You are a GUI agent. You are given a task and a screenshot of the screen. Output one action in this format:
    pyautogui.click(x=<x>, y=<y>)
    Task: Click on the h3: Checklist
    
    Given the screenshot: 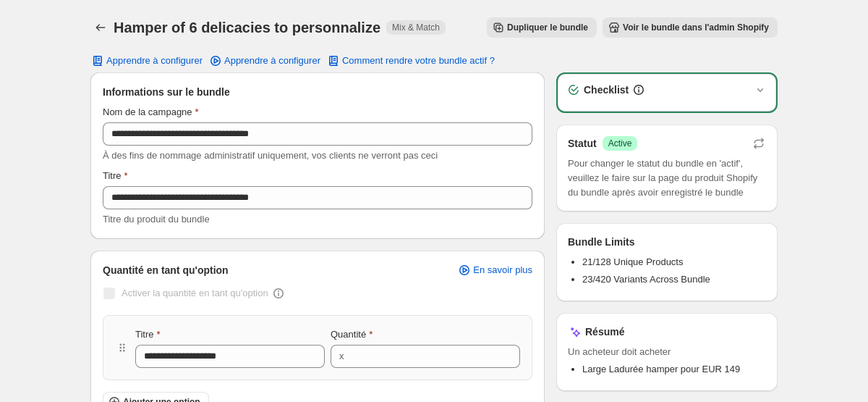 What is the action you would take?
    pyautogui.click(x=606, y=90)
    